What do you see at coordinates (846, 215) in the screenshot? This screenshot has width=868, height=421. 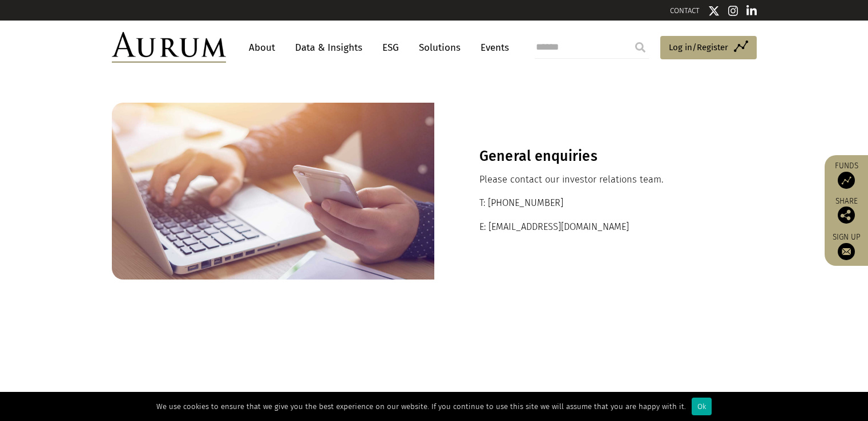 I see `img: Share this post` at bounding box center [846, 215].